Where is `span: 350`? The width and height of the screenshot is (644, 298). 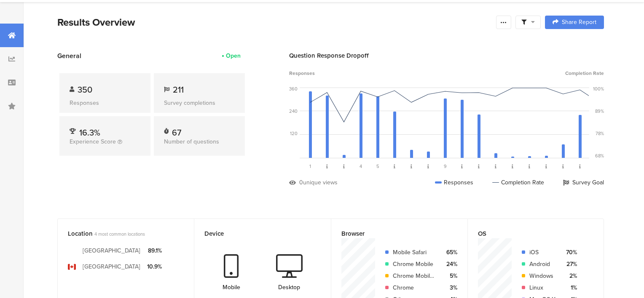 span: 350 is located at coordinates (85, 90).